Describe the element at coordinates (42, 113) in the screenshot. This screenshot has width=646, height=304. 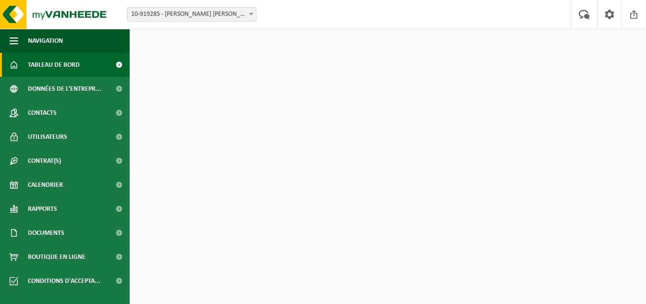
I see `span: Contacts` at that location.